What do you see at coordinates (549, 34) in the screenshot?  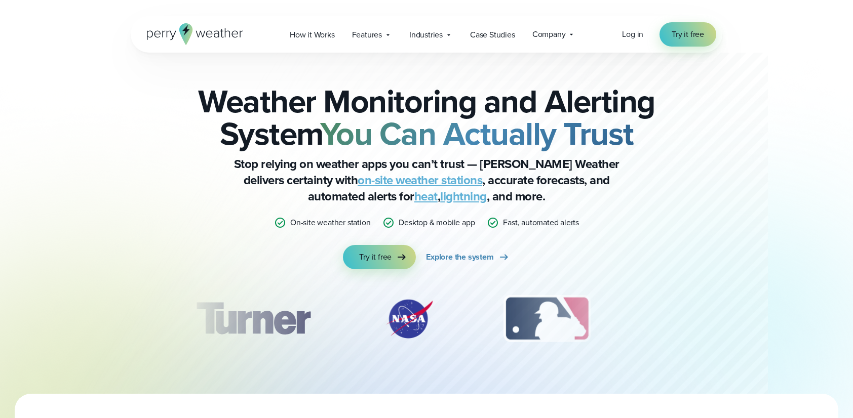 I see `span: Company` at bounding box center [549, 34].